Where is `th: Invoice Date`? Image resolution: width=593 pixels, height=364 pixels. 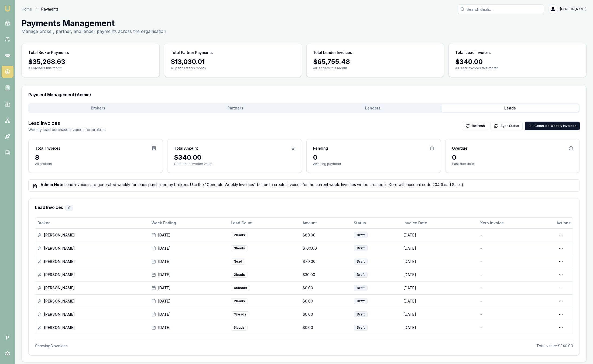
th: Invoice Date is located at coordinates (440, 223).